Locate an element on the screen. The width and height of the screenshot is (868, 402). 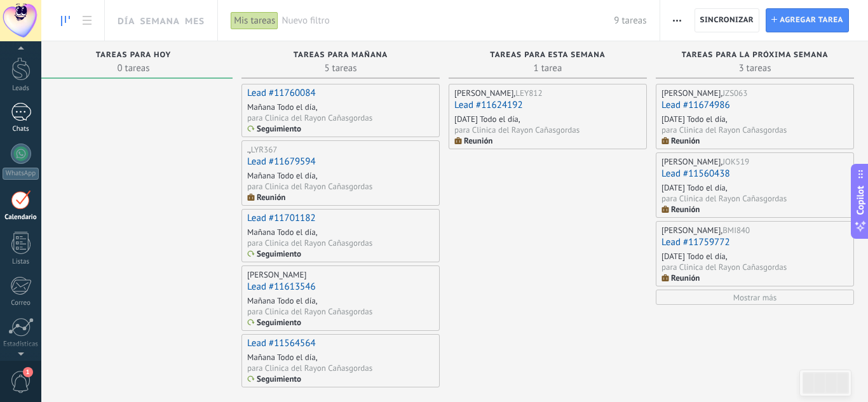
div: Correo is located at coordinates (21, 303).